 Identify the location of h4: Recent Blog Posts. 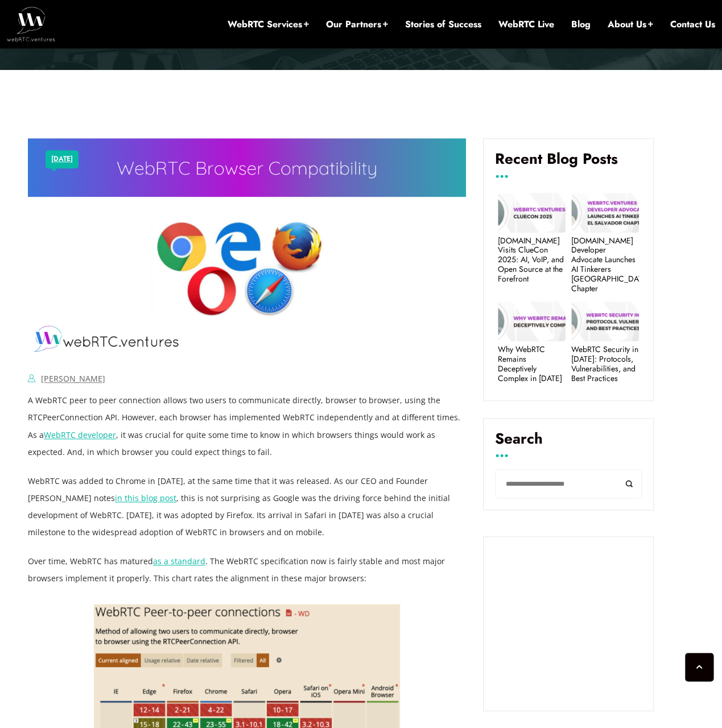
(569, 163).